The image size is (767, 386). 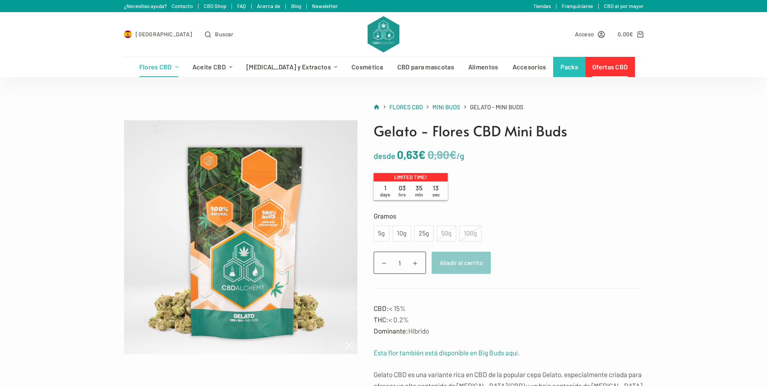 What do you see at coordinates (570, 67) in the screenshot?
I see `a: Packs` at bounding box center [570, 67].